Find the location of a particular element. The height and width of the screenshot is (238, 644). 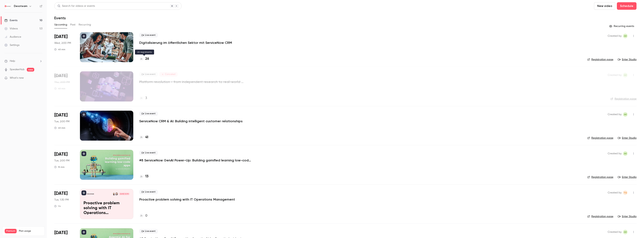

a: 26 is located at coordinates (144, 59).